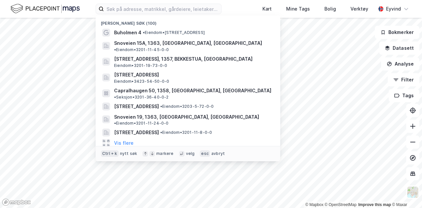 This screenshot has width=422, height=208. Describe the element at coordinates (400, 48) in the screenshot. I see `button: Datasett` at that location.